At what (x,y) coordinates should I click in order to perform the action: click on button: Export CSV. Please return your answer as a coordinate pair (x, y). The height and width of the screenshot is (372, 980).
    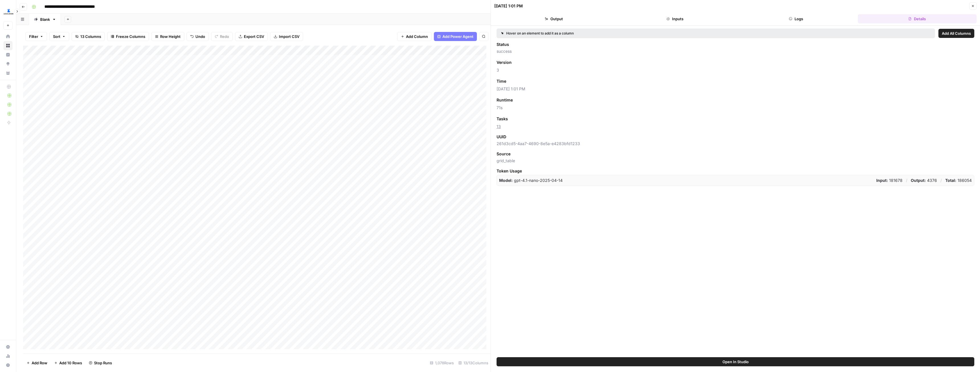
    Looking at the image, I should click on (252, 37).